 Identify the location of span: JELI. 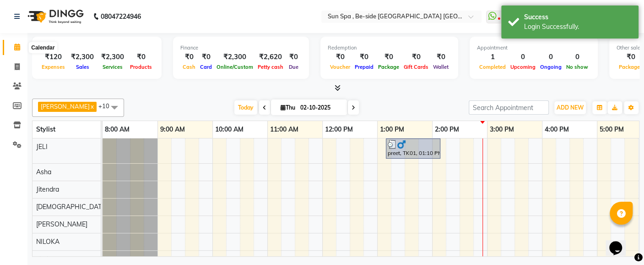
(42, 147).